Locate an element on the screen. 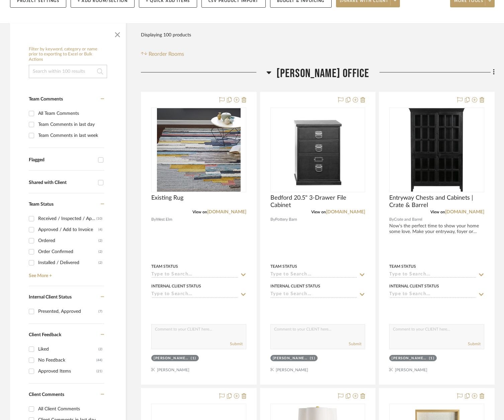  div: No Feedback is located at coordinates (67, 360).